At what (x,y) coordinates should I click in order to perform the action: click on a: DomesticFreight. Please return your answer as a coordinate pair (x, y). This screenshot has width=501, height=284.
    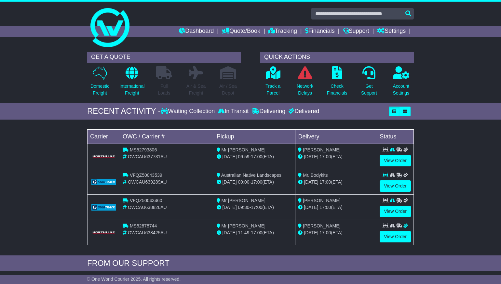
    Looking at the image, I should click on (100, 83).